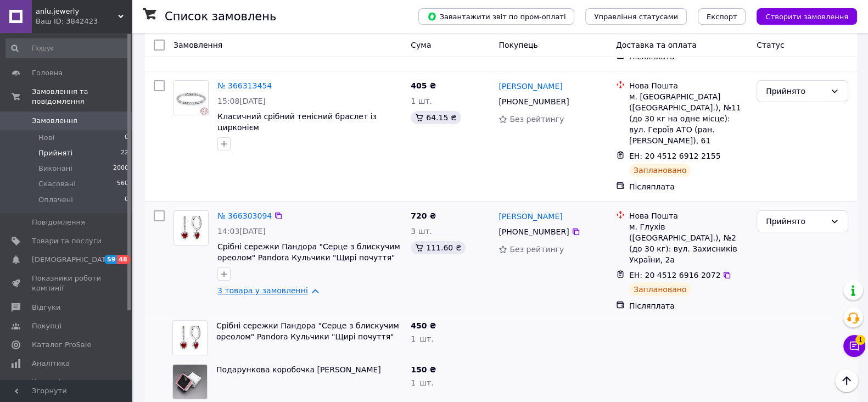  I want to click on a: № 366313454, so click(244, 85).